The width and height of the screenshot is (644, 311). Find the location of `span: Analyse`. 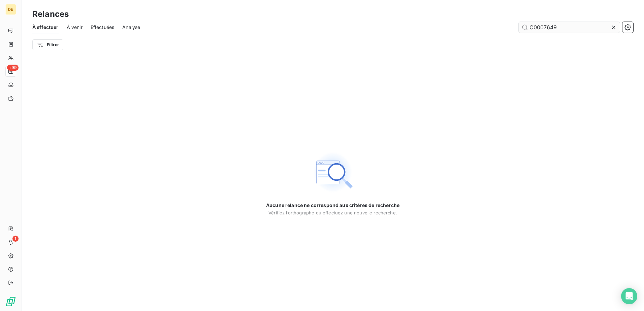

span: Analyse is located at coordinates (131, 27).